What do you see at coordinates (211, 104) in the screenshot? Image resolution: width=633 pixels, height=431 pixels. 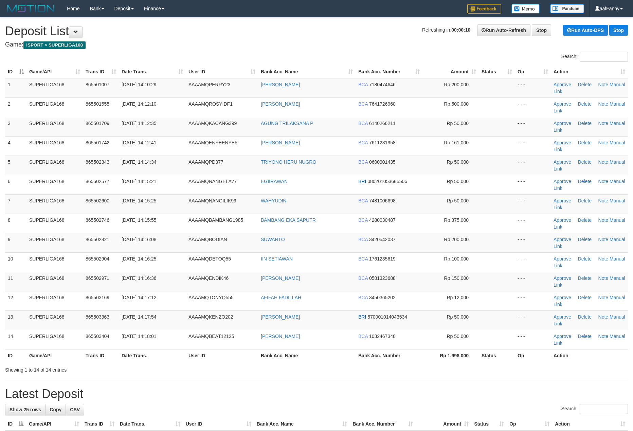 I see `span: AAAAMQROSYIDF1` at bounding box center [211, 104].